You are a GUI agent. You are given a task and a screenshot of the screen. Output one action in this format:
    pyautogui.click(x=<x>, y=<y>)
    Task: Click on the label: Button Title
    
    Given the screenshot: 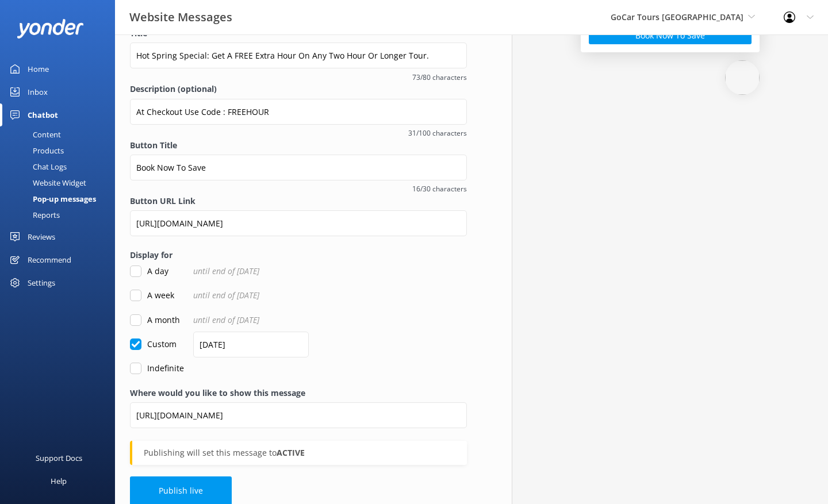 What is the action you would take?
    pyautogui.click(x=299, y=146)
    